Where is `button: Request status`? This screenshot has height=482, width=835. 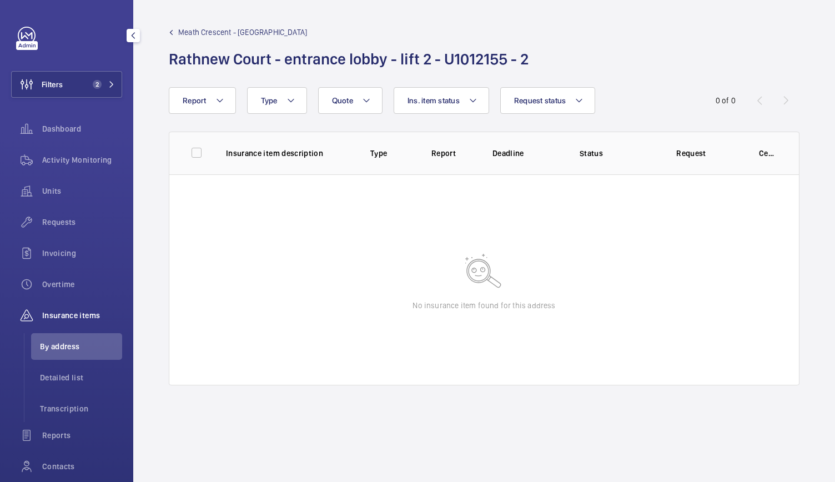 button: Request status is located at coordinates (548, 101).